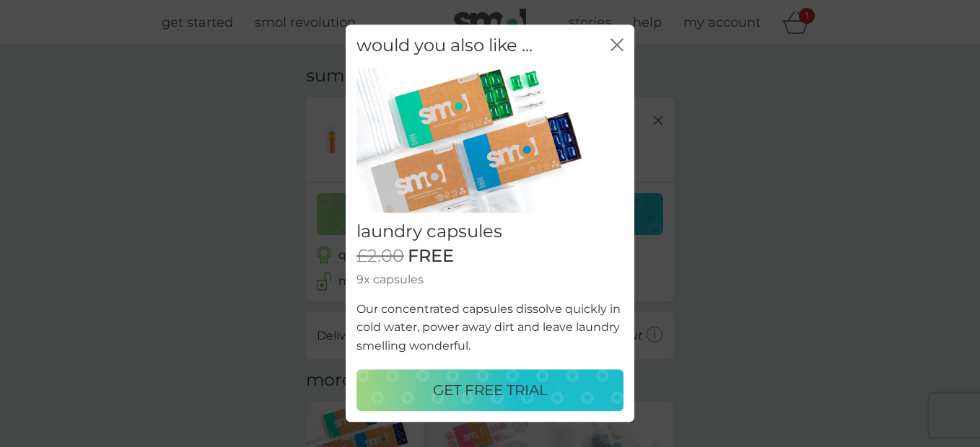 The height and width of the screenshot is (447, 980). Describe the element at coordinates (490, 391) in the screenshot. I see `button: GET FREE TRIAL` at that location.